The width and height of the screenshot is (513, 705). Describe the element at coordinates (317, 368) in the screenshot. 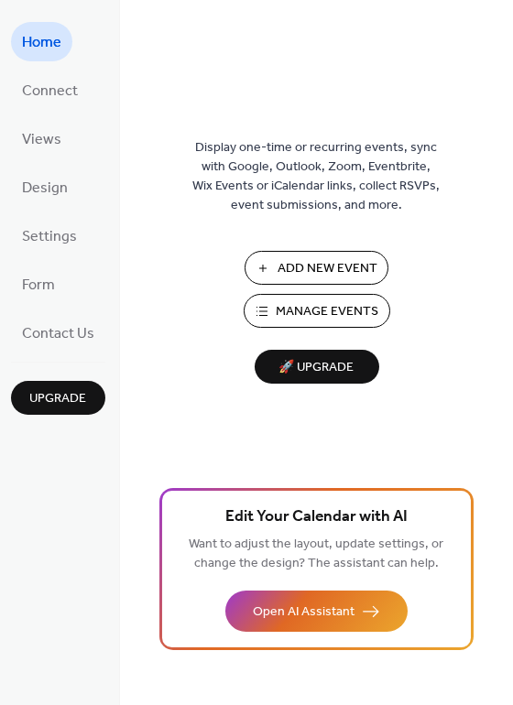

I see `span: 🚀 Upgrade` at that location.